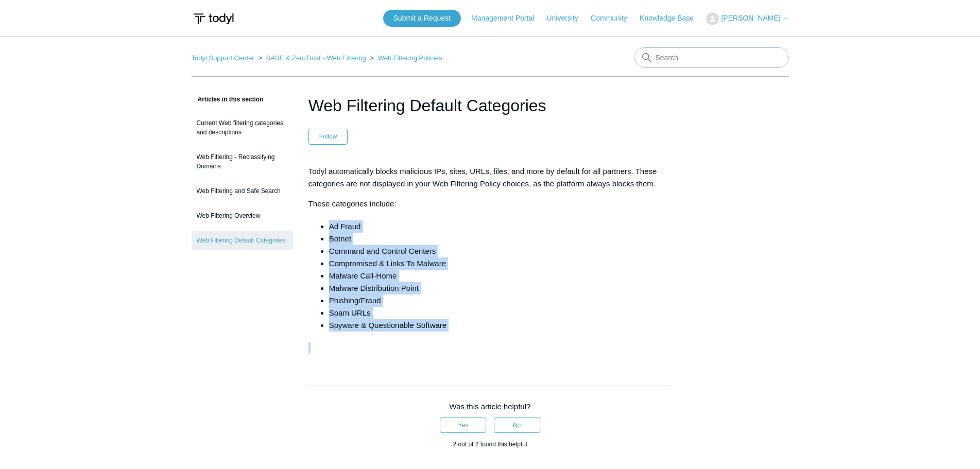 Image resolution: width=980 pixels, height=469 pixels. What do you see at coordinates (328, 136) in the screenshot?
I see `button: Follow Article` at bounding box center [328, 136].